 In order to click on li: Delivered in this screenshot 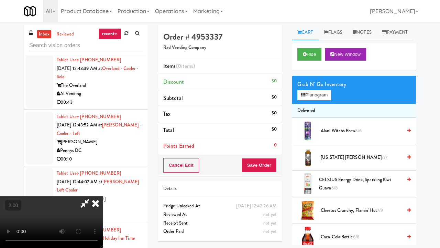, I will do `click(354, 111)`.